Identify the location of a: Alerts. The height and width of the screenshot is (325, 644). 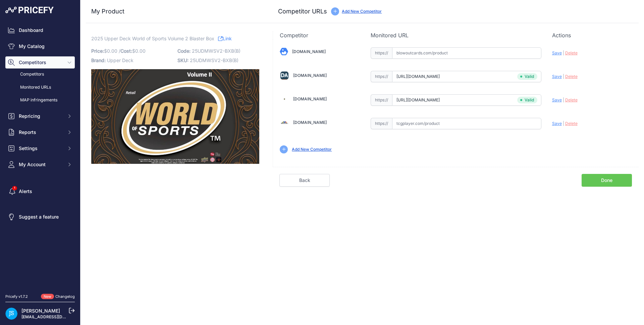
(40, 191).